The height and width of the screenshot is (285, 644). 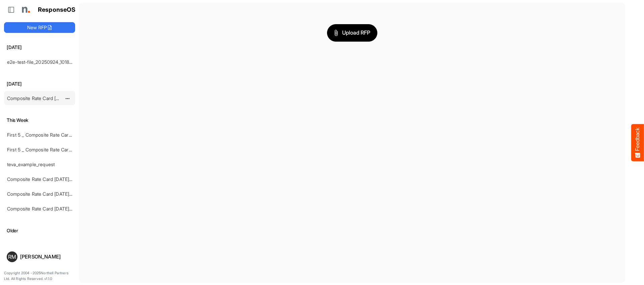 I want to click on button: Feedback, so click(x=637, y=142).